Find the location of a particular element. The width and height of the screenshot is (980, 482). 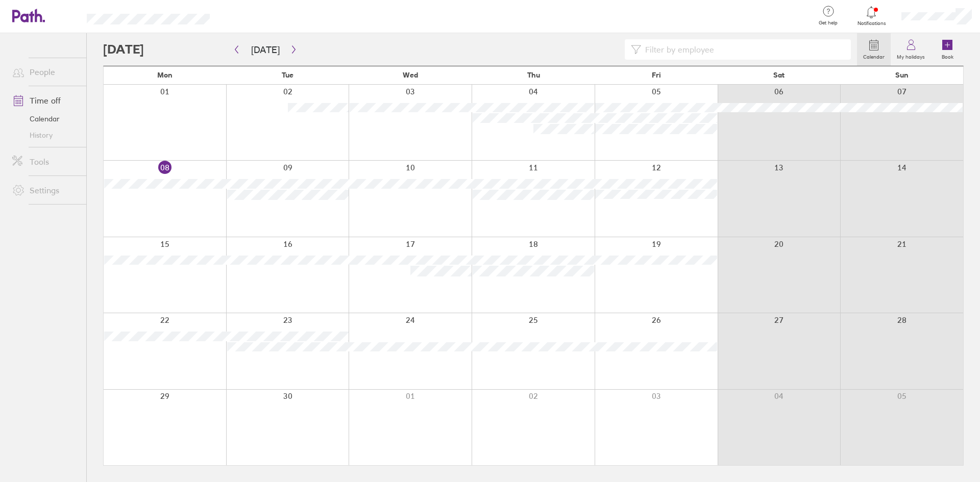

label: Book is located at coordinates (948, 56).